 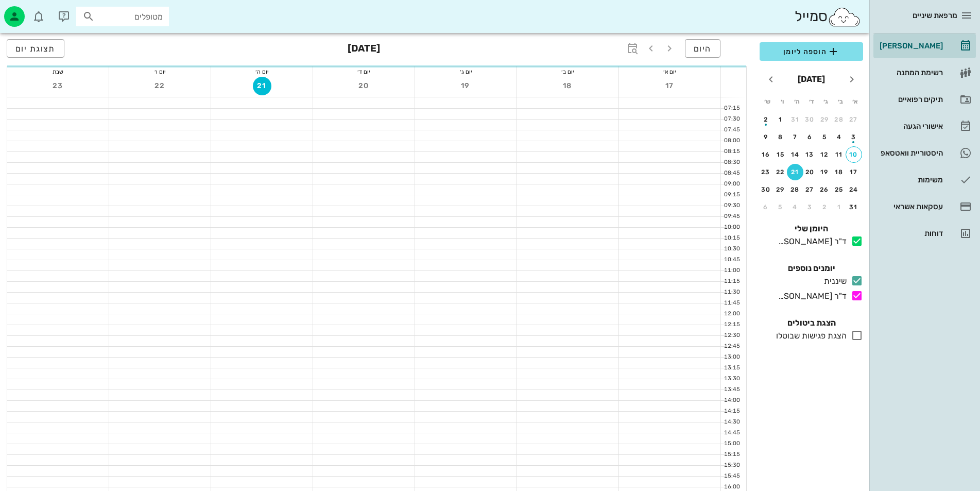 I want to click on div: 23, so click(x=766, y=172).